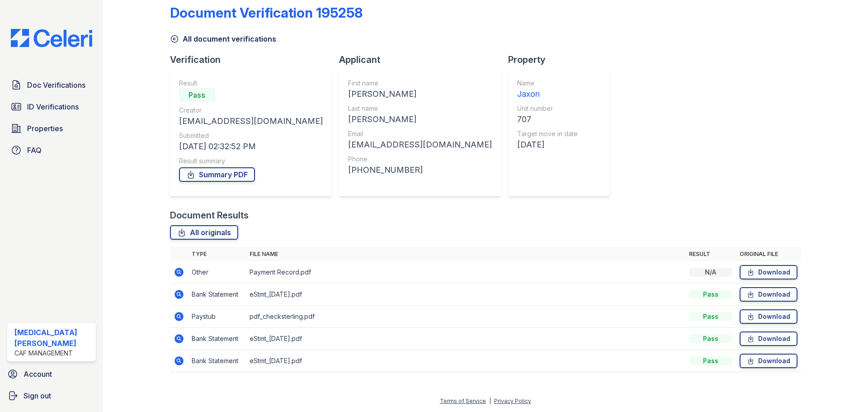 The image size is (868, 412). Describe the element at coordinates (424, 60) in the screenshot. I see `div: Applicant` at that location.